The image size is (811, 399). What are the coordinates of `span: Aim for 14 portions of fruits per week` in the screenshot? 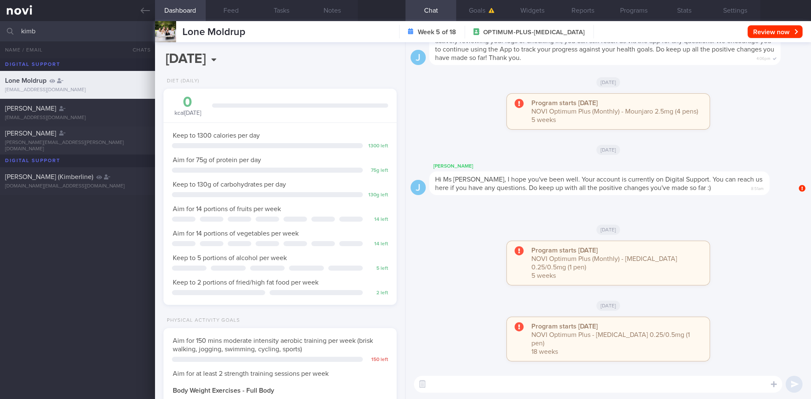 It's located at (227, 209).